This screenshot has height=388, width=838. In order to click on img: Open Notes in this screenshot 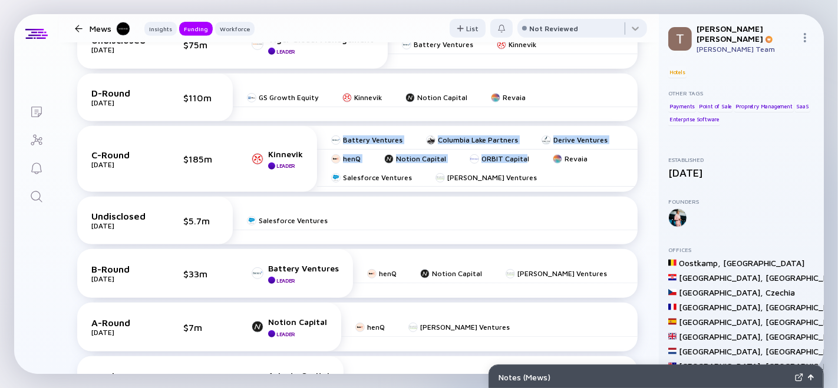, I will do `click(811, 378)`.